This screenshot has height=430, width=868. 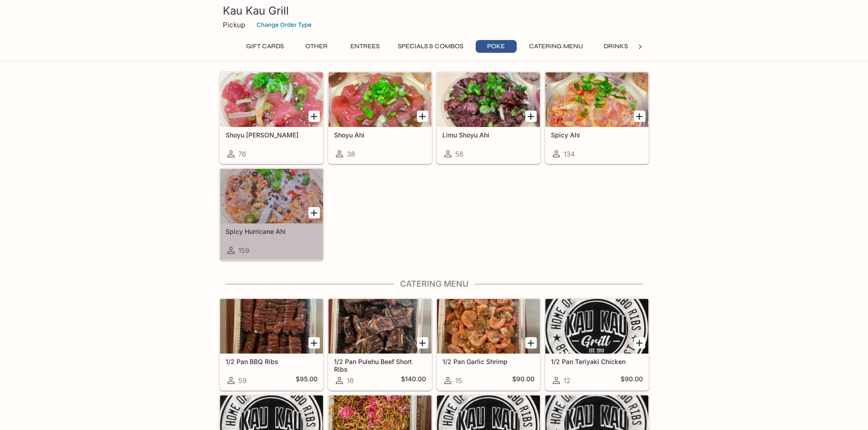 I want to click on button: Add 1/2 Pan Teriyaki Chicken, so click(x=639, y=343).